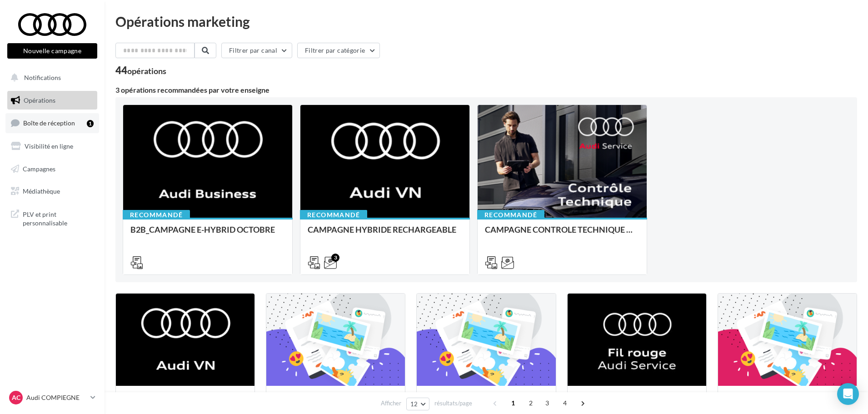 Image resolution: width=868 pixels, height=414 pixels. What do you see at coordinates (42, 77) in the screenshot?
I see `span: Notifications` at bounding box center [42, 77].